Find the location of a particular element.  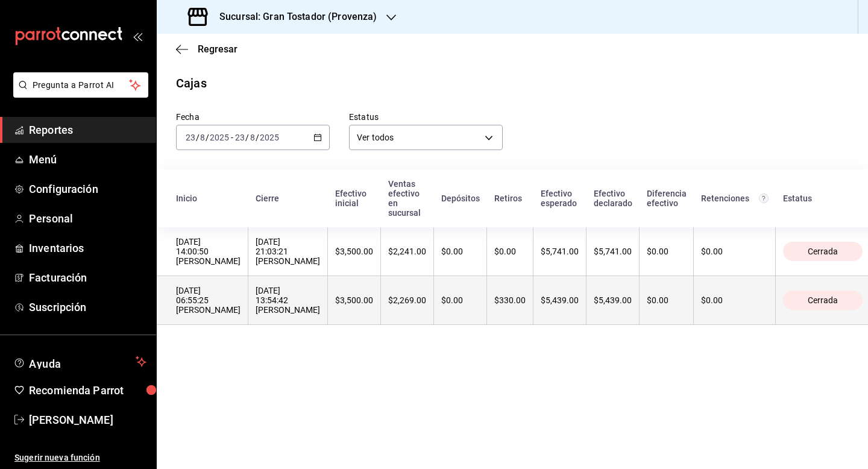

span: Recomienda Parrot is located at coordinates (88, 389).